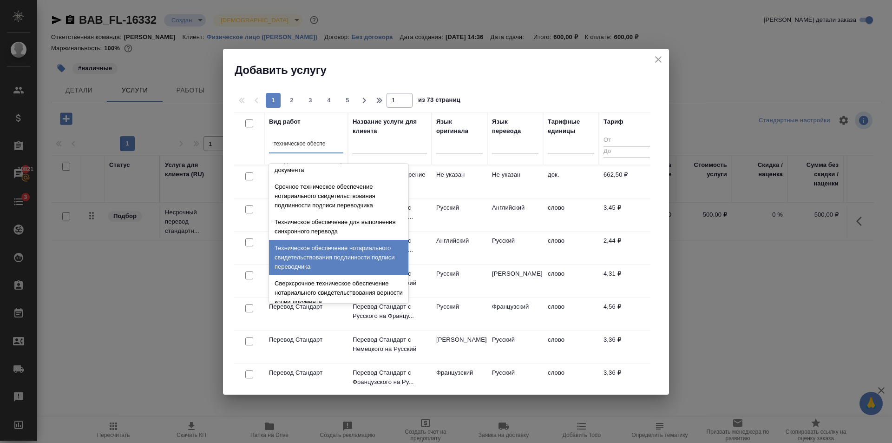  I want to click on div: Техническое обеспечение для выполнения синхронного перевода, so click(339, 227).